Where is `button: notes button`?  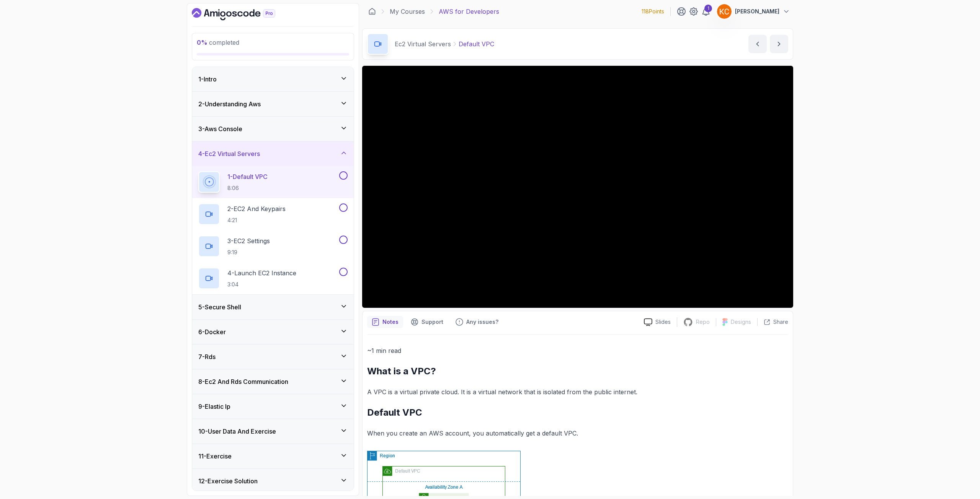
button: notes button is located at coordinates (385, 322).